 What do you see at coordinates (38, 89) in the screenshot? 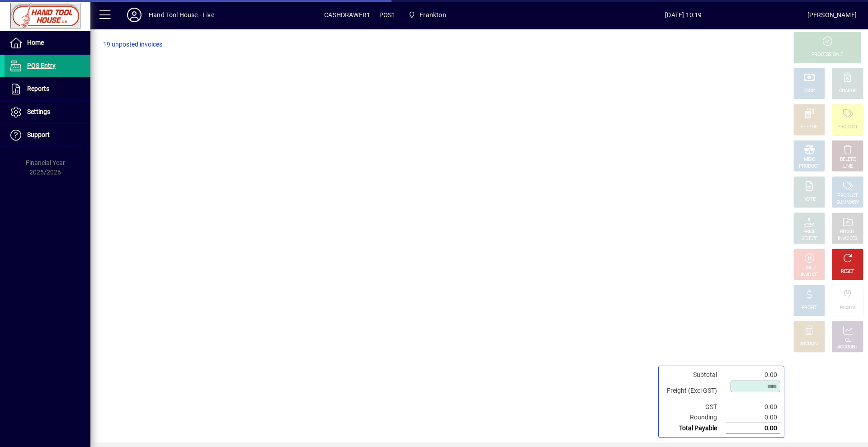
I see `span: Reports` at bounding box center [38, 89].